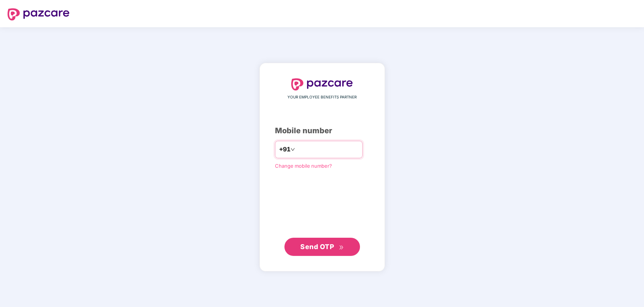 The width and height of the screenshot is (644, 307). I want to click on div: Mobile number, so click(322, 131).